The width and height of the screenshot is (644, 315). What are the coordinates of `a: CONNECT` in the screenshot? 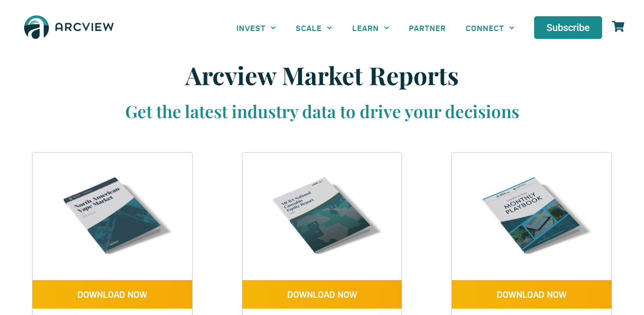 It's located at (490, 28).